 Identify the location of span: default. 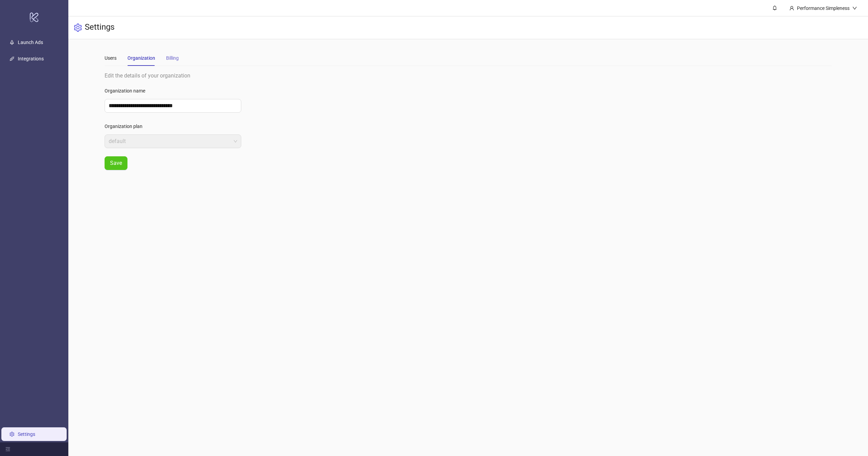
(173, 142).